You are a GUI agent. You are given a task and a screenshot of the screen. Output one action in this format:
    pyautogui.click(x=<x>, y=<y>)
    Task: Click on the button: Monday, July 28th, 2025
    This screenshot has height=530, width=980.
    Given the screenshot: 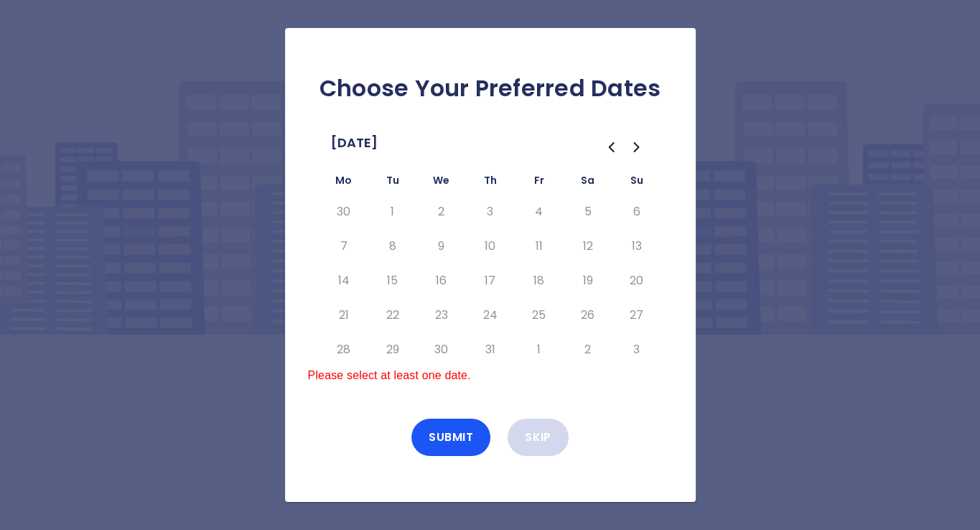 What is the action you would take?
    pyautogui.click(x=344, y=350)
    